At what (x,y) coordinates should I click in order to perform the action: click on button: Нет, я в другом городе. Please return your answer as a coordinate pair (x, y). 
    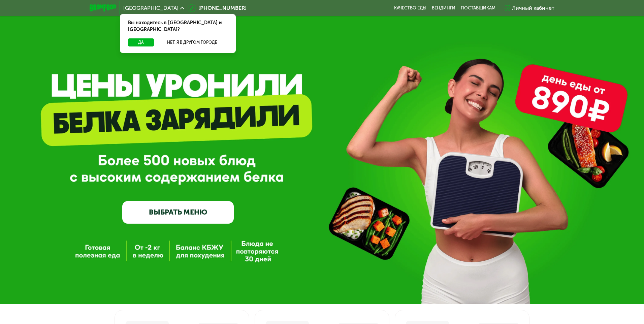
    Looking at the image, I should click on (192, 42).